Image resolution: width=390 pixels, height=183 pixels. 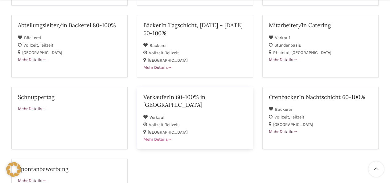 What do you see at coordinates (320, 97) in the screenshot?
I see `h2: OfenbäckerIn Nachtschicht 60-100%` at bounding box center [320, 97].